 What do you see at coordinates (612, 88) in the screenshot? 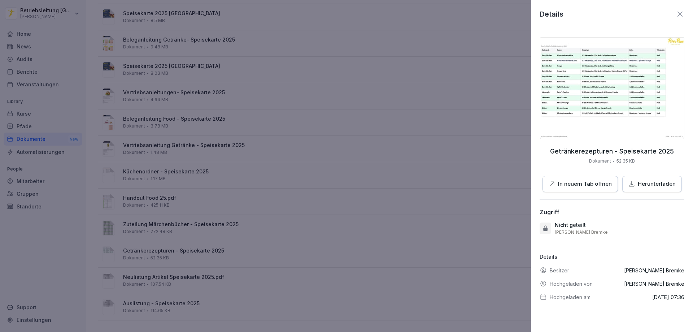
I see `a: thumbnail` at bounding box center [612, 88].